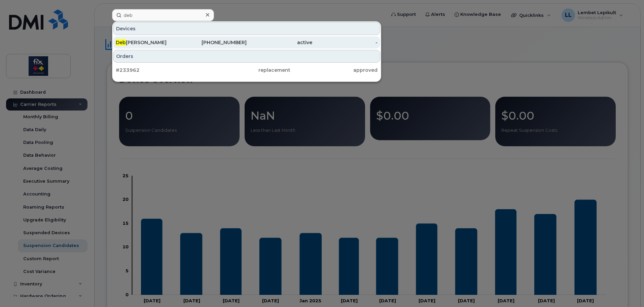 Image resolution: width=644 pixels, height=307 pixels. I want to click on div: Orders, so click(247, 56).